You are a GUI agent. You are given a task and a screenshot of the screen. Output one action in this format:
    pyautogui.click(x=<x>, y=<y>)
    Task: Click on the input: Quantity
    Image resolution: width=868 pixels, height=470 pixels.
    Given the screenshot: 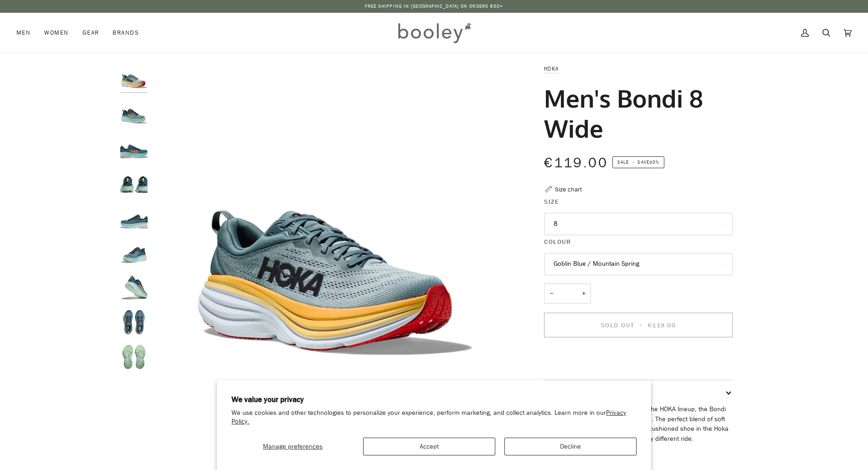 What is the action you would take?
    pyautogui.click(x=567, y=294)
    